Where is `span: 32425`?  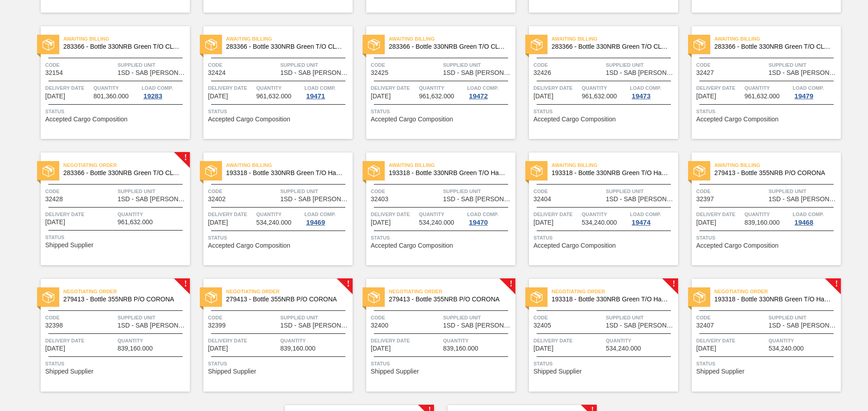
span: 32425 is located at coordinates (379, 73).